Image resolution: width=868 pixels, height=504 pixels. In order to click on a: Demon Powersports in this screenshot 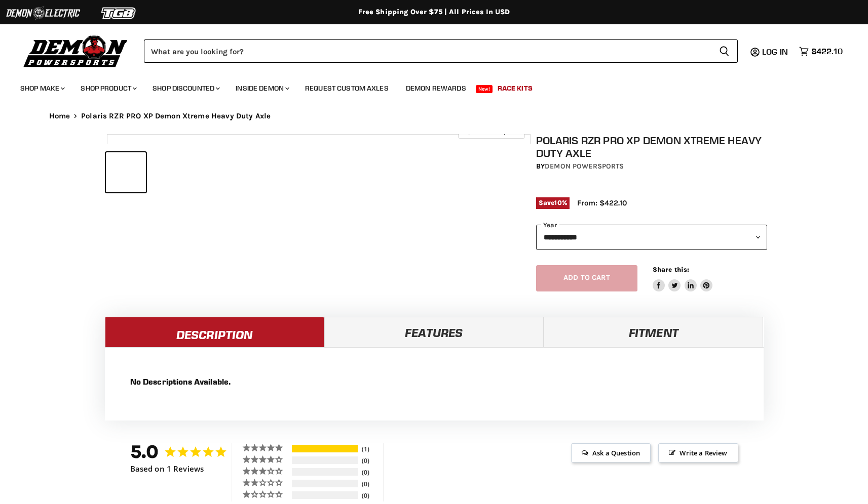, I will do `click(585, 166)`.